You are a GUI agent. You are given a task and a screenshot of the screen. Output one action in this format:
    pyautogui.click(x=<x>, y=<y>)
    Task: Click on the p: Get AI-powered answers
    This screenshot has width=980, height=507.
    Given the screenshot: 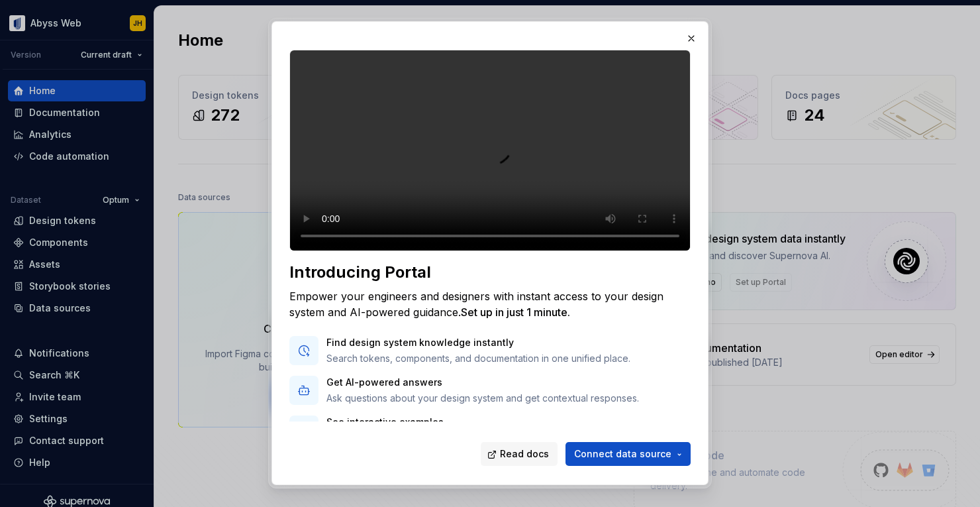 What is the action you would take?
    pyautogui.click(x=482, y=382)
    